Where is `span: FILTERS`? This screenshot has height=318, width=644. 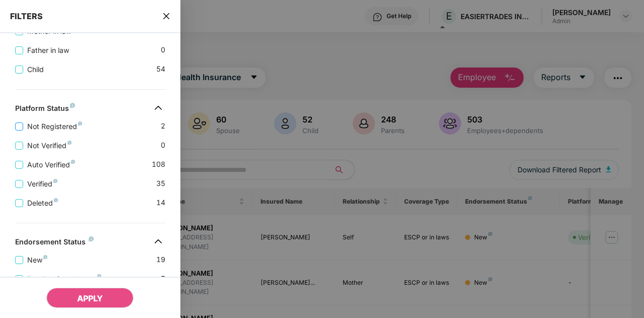
span: FILTERS is located at coordinates (26, 16).